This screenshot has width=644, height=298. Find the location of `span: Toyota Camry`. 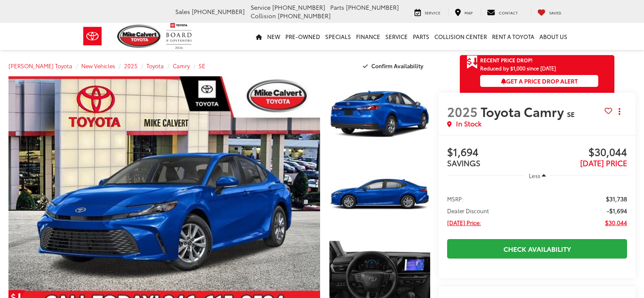

span: Toyota Camry is located at coordinates (524, 111).